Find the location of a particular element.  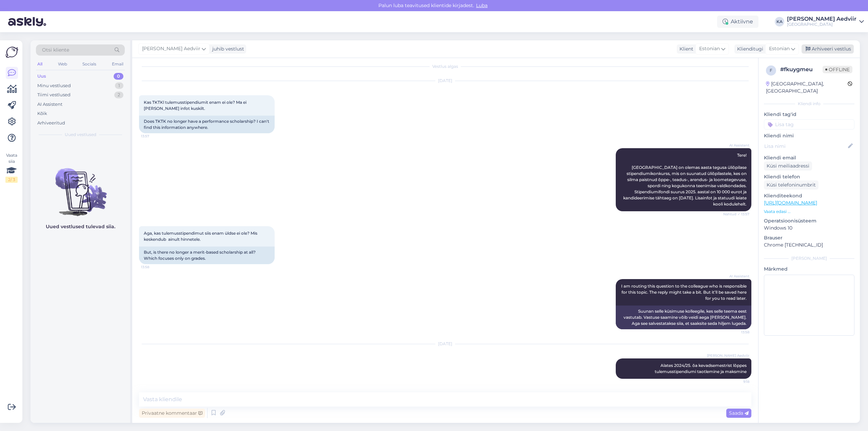

div: 0 is located at coordinates (118, 76).